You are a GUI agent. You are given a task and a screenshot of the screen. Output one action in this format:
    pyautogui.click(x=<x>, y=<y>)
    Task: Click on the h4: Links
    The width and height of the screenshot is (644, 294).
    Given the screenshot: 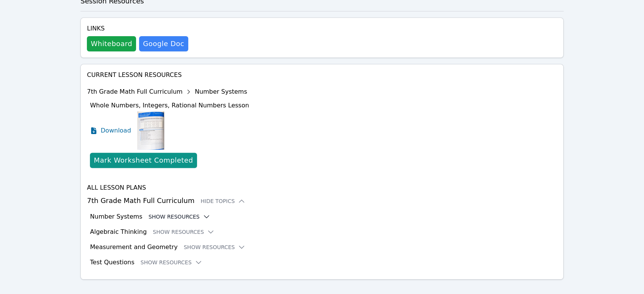 What is the action you would take?
    pyautogui.click(x=137, y=28)
    